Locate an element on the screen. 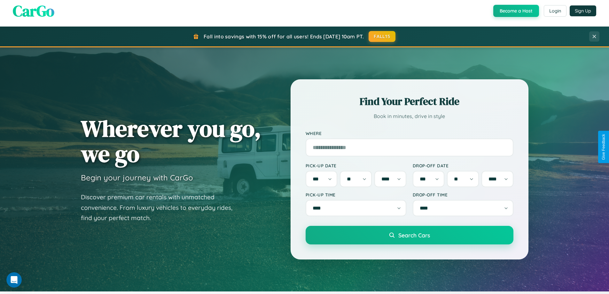 The height and width of the screenshot is (294, 609). button: Search Cars is located at coordinates (409, 235).